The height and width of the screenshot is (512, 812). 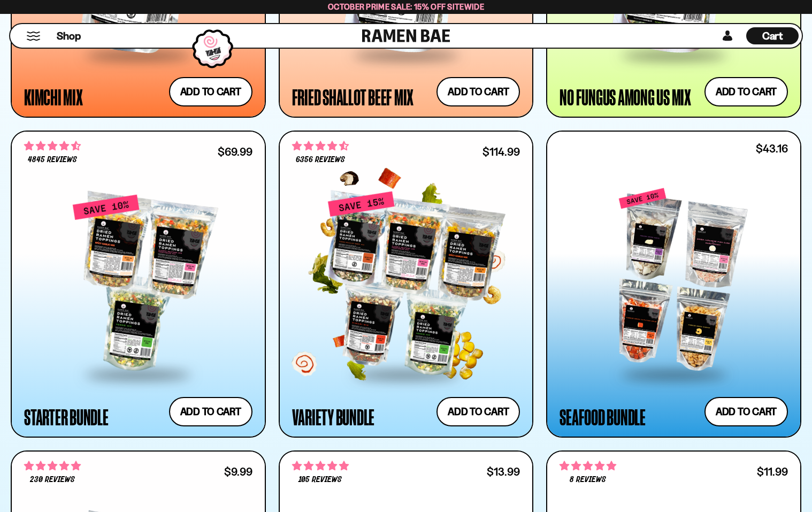 What do you see at coordinates (772, 471) in the screenshot?
I see `div: $11.99` at bounding box center [772, 471].